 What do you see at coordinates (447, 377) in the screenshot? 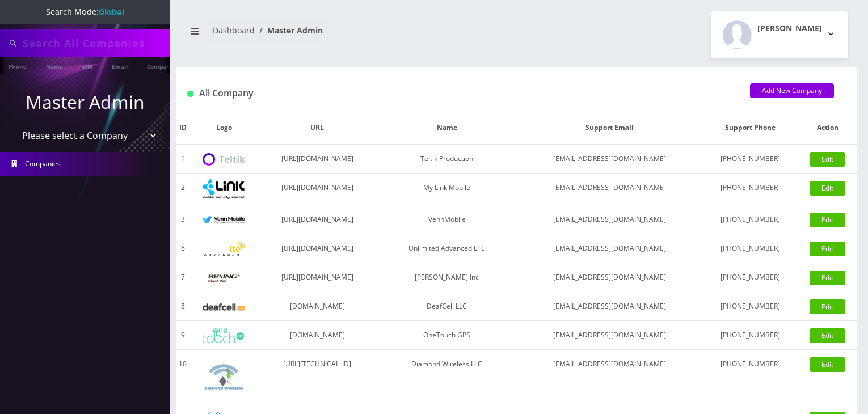
I see `td: Diamond Wireless LLC` at bounding box center [447, 377].